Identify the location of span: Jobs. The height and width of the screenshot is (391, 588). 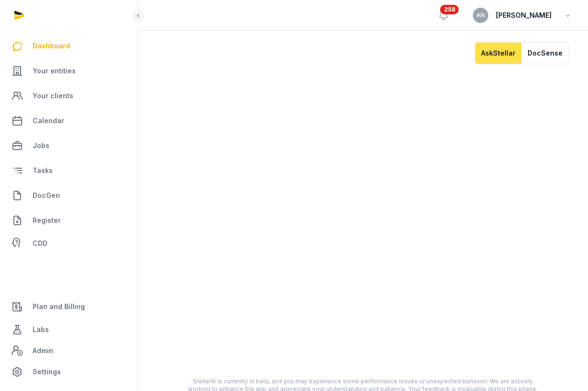
(41, 146).